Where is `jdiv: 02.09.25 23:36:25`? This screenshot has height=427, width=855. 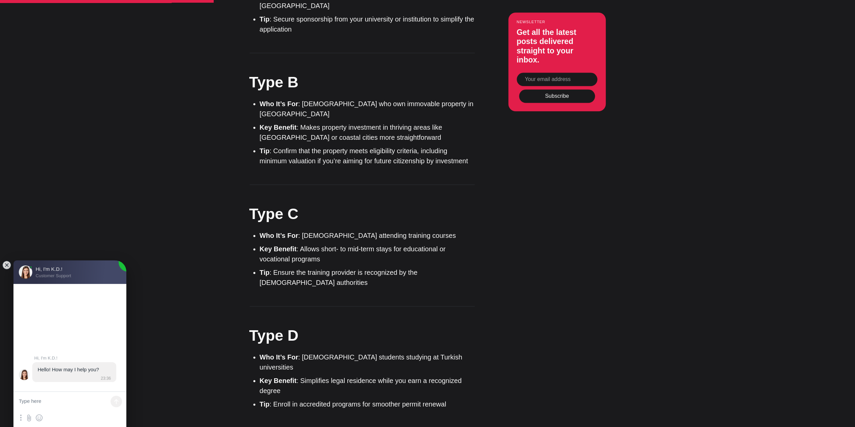 jdiv: 02.09.25 23:36:25 is located at coordinates (74, 372).